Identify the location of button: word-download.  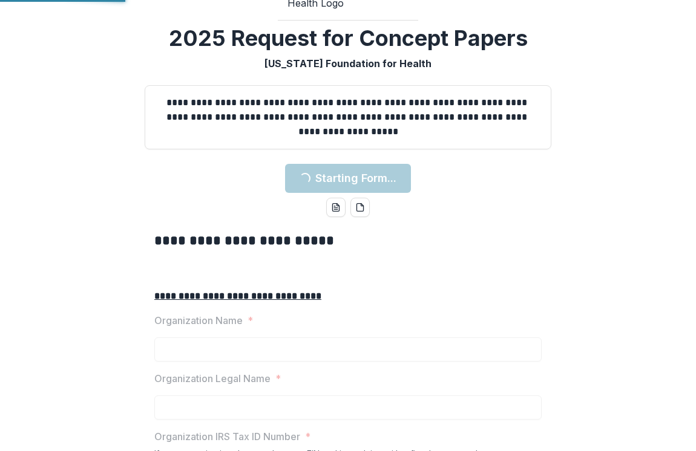
(336, 208).